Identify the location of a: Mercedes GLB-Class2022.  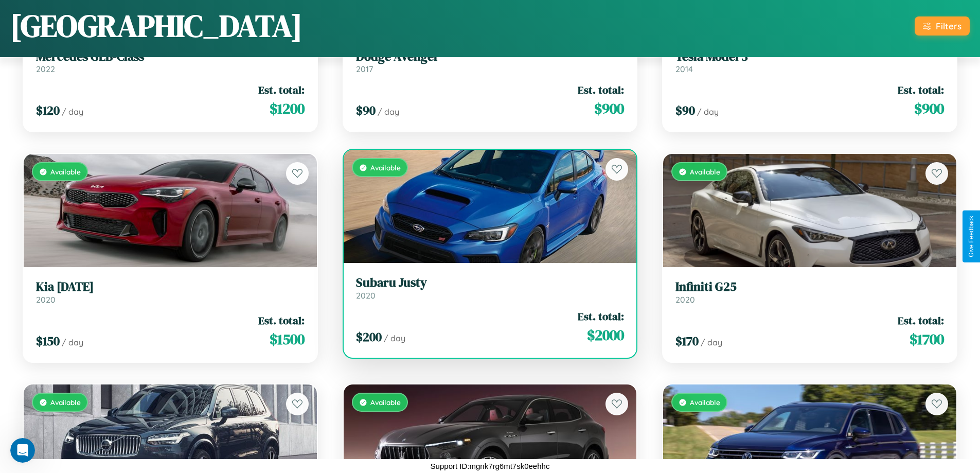
(171, 62).